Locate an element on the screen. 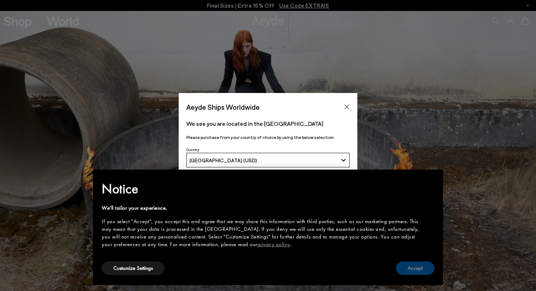 This screenshot has height=291, width=536. span: Country is located at coordinates (193, 149).